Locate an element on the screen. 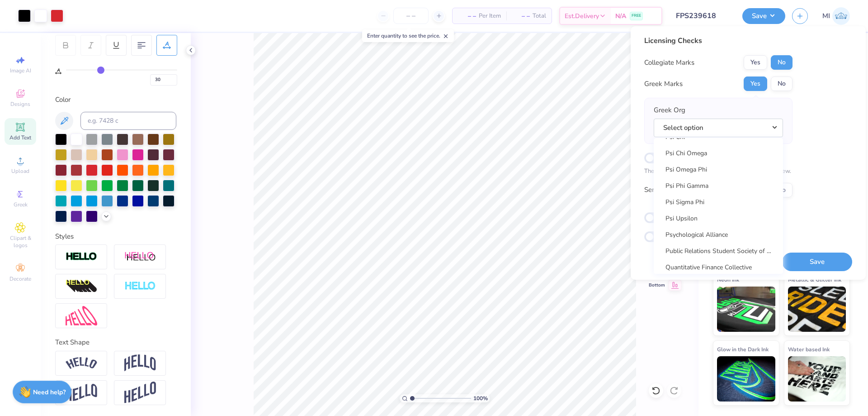 Image resolution: width=868 pixels, height=416 pixels. img: Neon Ink is located at coordinates (746, 309).